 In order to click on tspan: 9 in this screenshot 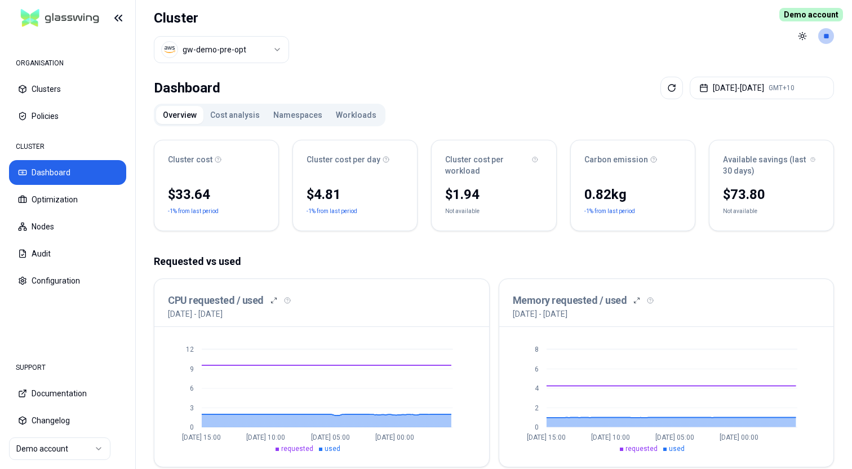, I will do `click(192, 369)`.